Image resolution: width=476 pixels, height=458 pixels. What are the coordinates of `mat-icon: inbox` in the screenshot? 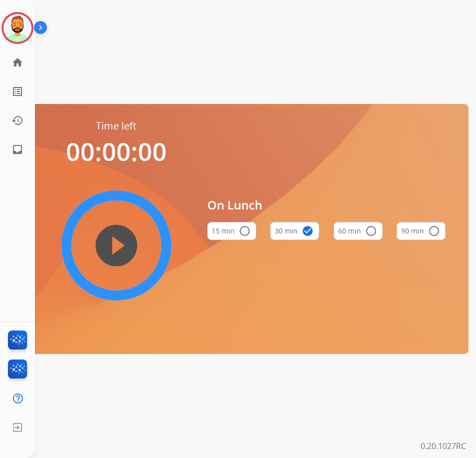 It's located at (18, 150).